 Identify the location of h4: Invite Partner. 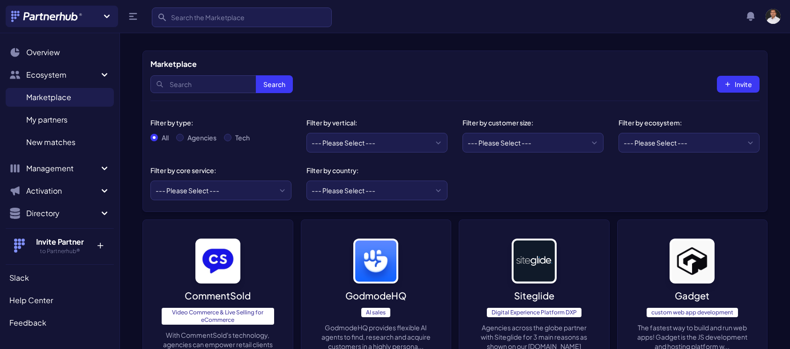
(59, 242).